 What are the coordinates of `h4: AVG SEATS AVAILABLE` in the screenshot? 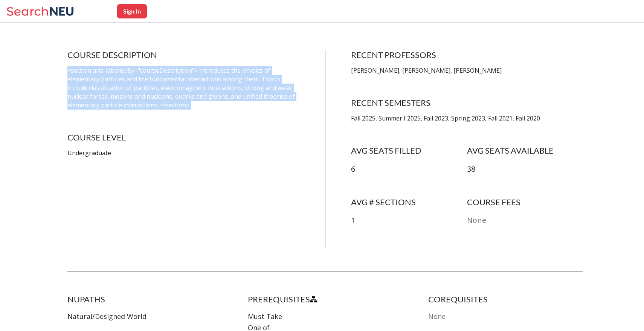 It's located at (525, 151).